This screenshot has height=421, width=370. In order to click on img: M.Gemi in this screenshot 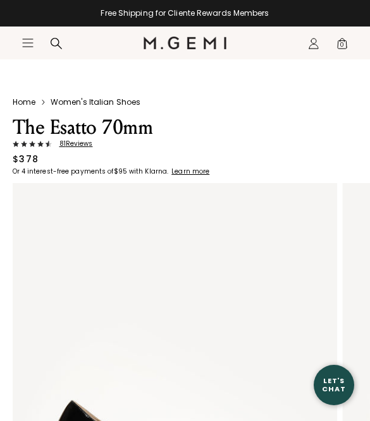, I will do `click(184, 43)`.